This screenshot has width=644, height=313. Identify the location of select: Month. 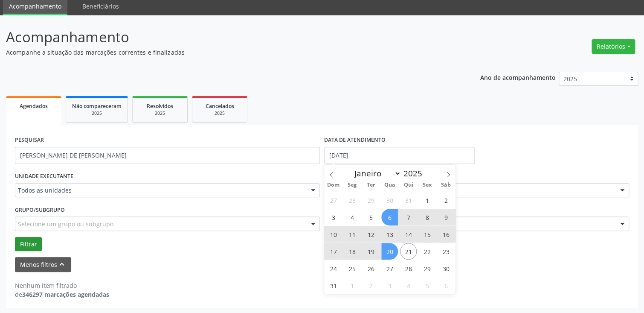
(376, 174).